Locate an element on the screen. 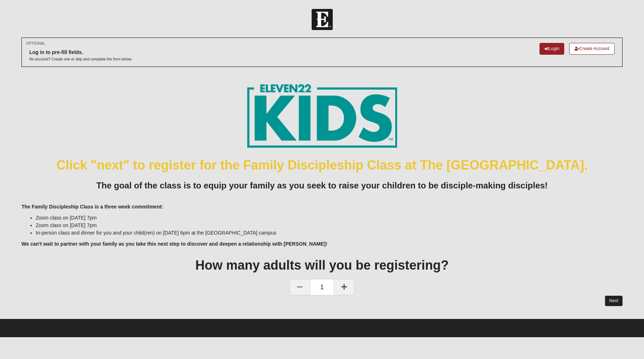  small: OPTIONAL is located at coordinates (35, 43).